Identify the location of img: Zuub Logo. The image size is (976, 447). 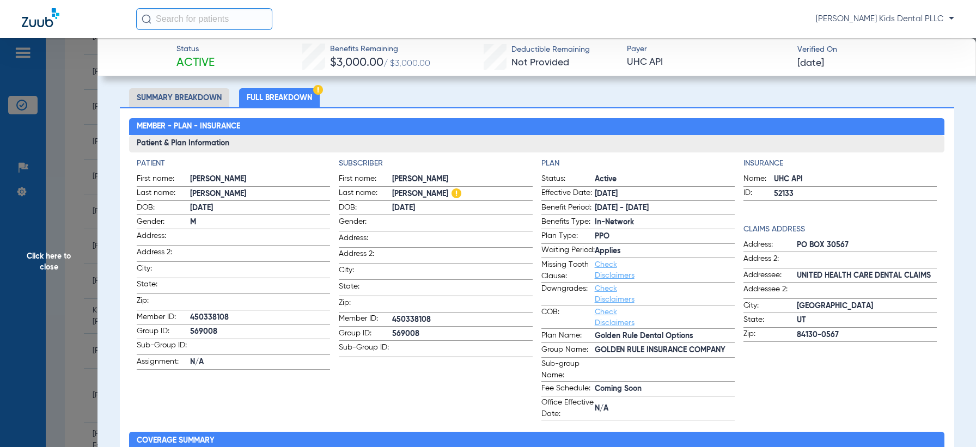
(40, 17).